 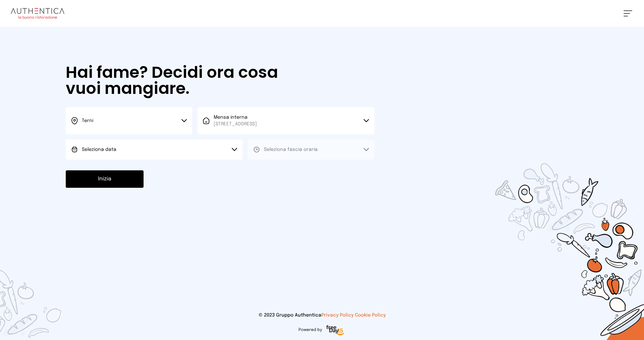 What do you see at coordinates (337, 315) in the screenshot?
I see `a: Privacy Policy` at bounding box center [337, 315].